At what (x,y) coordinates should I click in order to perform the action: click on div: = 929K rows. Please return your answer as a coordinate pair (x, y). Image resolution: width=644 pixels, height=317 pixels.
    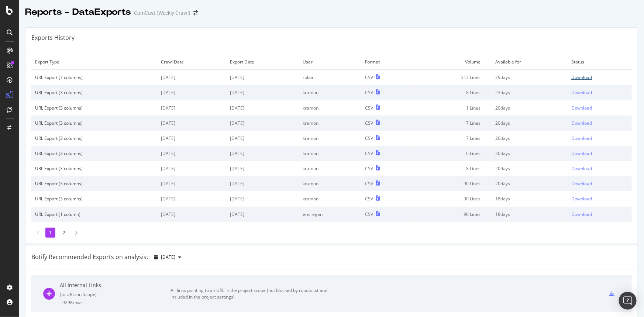
    Looking at the image, I should click on (115, 302).